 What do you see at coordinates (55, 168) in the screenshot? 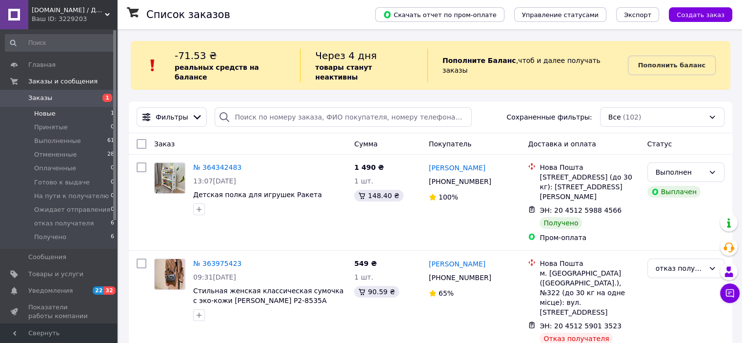
I see `span: Оплаченные` at bounding box center [55, 168].